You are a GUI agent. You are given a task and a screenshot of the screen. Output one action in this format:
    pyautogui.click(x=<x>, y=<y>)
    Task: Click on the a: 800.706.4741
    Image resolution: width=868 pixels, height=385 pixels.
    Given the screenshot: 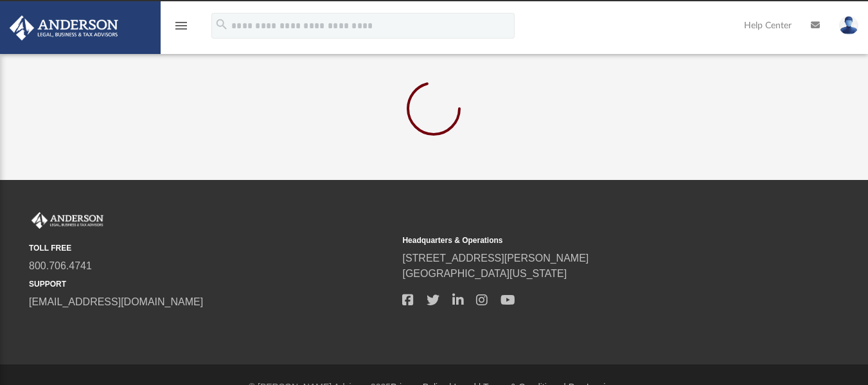 What is the action you would take?
    pyautogui.click(x=60, y=265)
    